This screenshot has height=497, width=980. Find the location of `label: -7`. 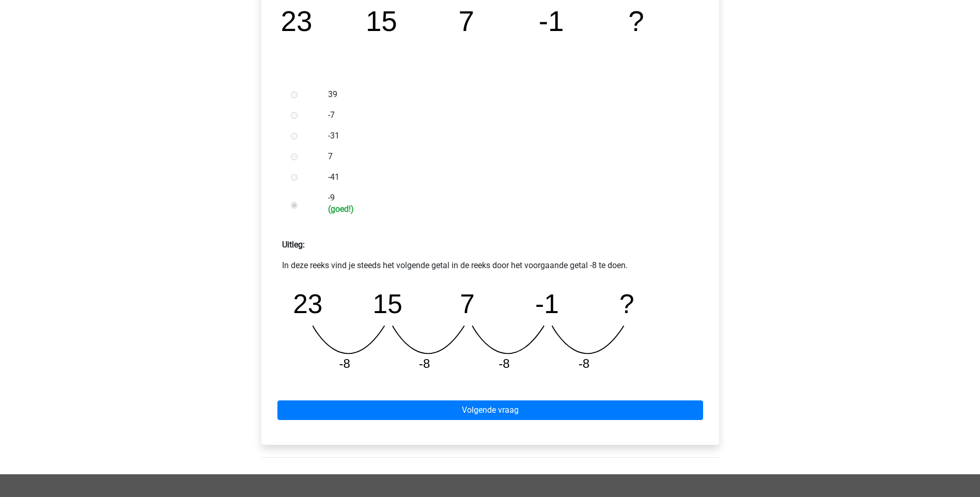

label: -7 is located at coordinates (507, 115).